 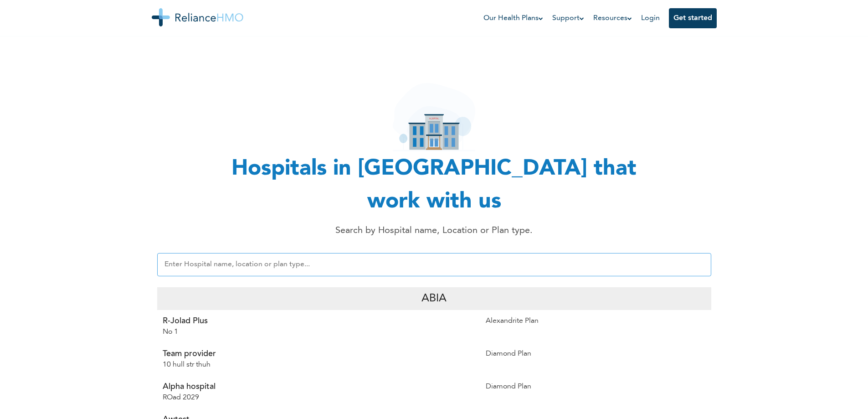 What do you see at coordinates (513, 18) in the screenshot?
I see `a: Our Health Plans` at bounding box center [513, 18].